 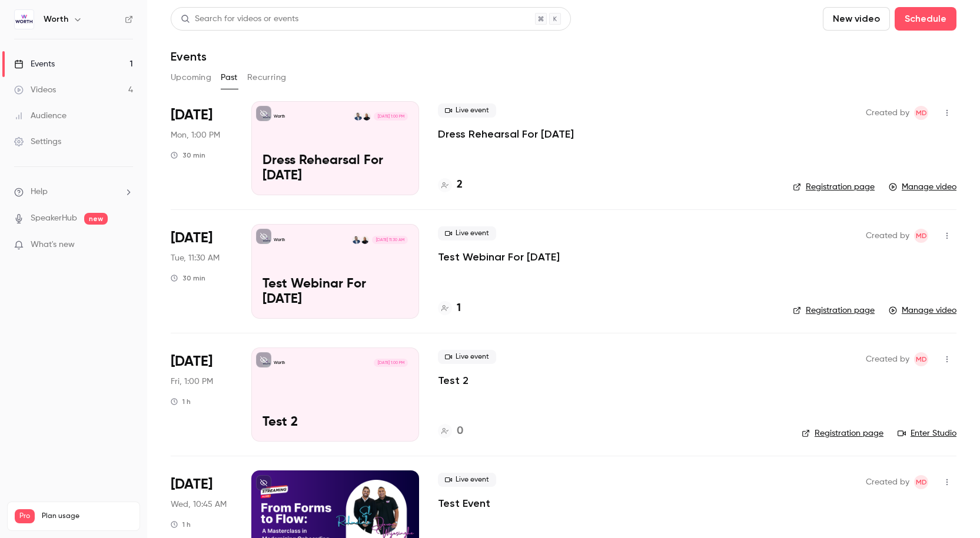 What do you see at coordinates (449, 308) in the screenshot?
I see `a: 1` at bounding box center [449, 308].